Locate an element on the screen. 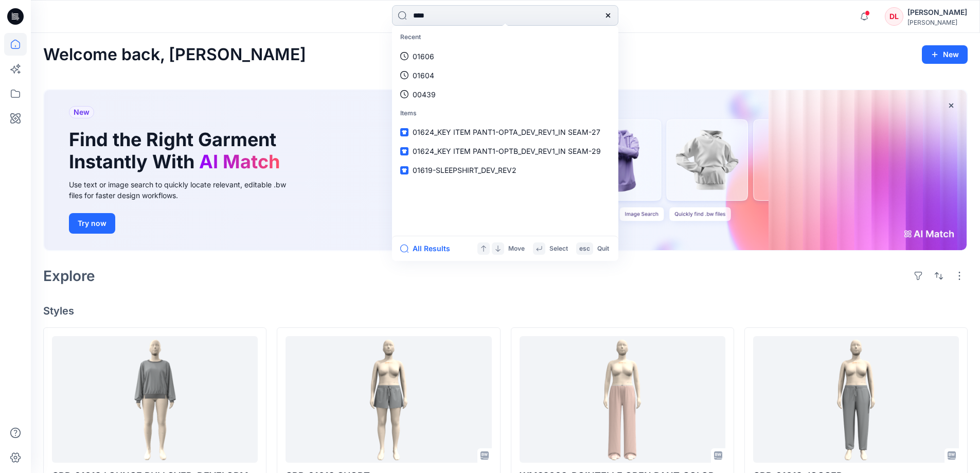 The width and height of the screenshot is (980, 473). a: 01624_KEY ITEM PANT1-OPTA_DEV_REV1_IN SEAM-27 is located at coordinates (505, 132).